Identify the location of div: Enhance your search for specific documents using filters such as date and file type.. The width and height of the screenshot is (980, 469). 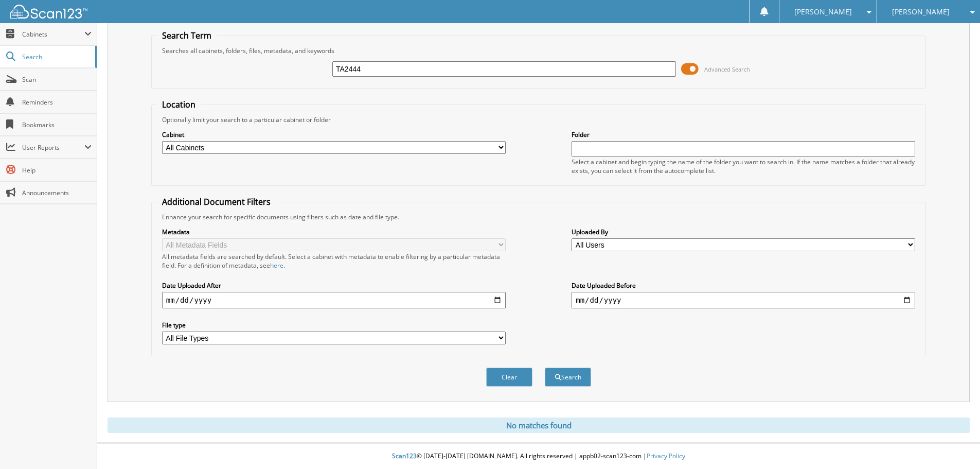
(539, 217).